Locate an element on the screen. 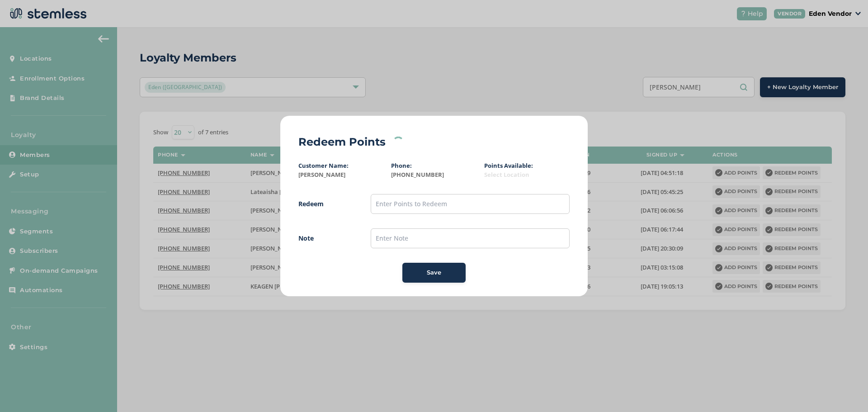 This screenshot has height=412, width=868. label: Redeem is located at coordinates (326, 203).